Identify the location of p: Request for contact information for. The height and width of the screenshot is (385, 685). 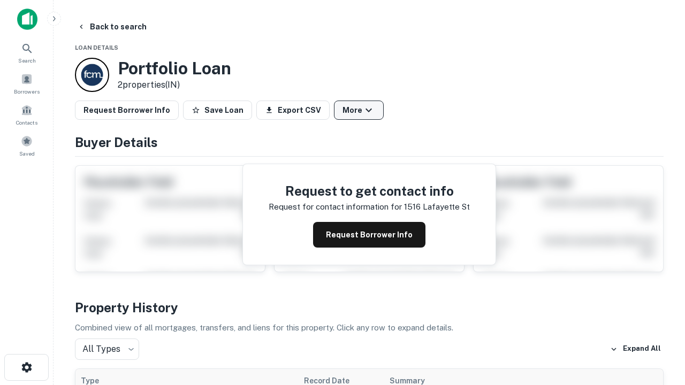
(335, 207).